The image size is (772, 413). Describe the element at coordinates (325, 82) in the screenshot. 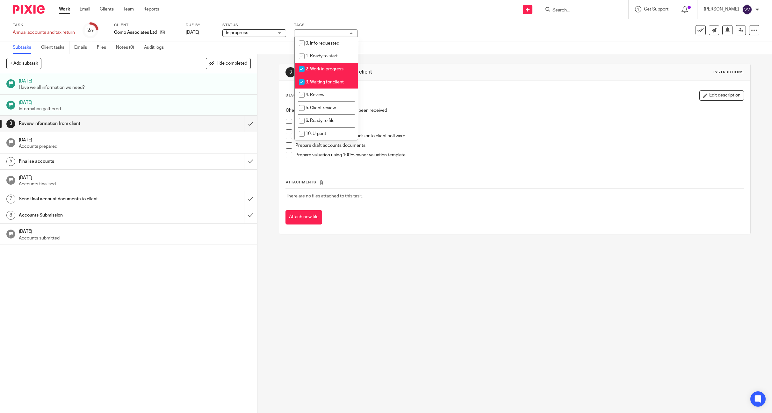

I see `span: 3. Waiting for client` at that location.